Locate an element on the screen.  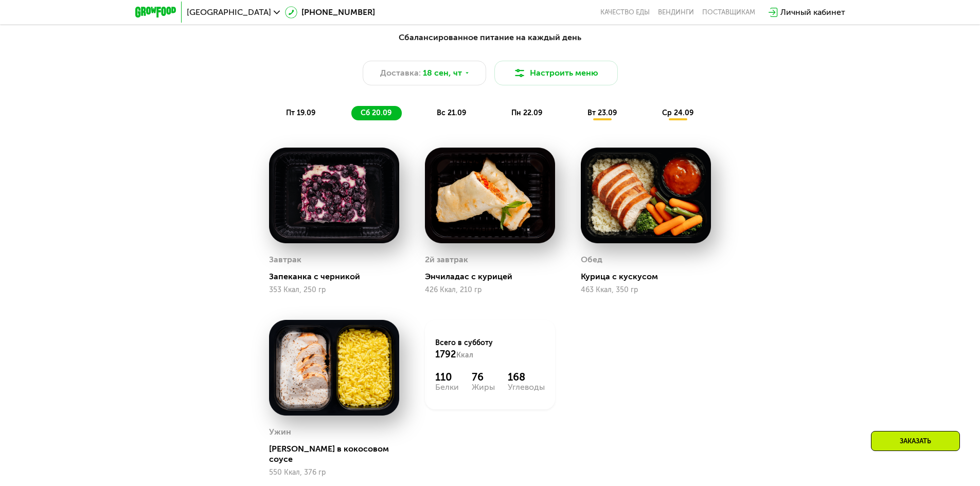
div: Личный кабинет is located at coordinates (813, 12).